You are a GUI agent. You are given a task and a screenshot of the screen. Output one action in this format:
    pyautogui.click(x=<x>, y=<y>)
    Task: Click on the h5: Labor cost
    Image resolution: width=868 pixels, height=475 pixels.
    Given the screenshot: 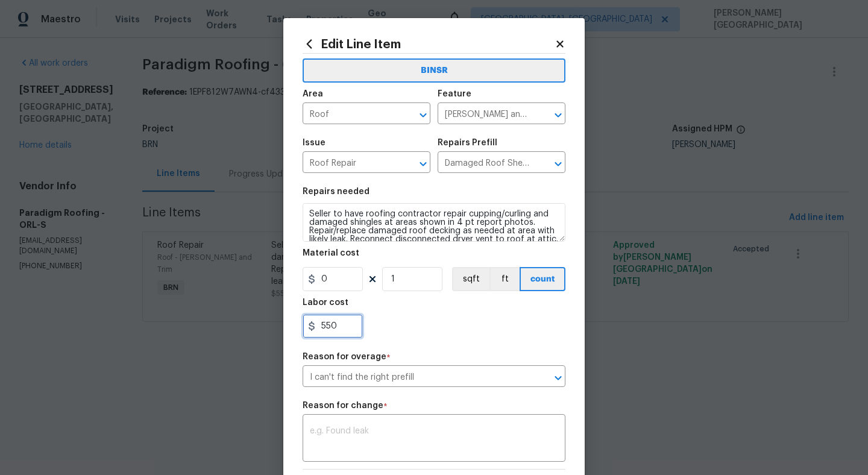 What is the action you would take?
    pyautogui.click(x=325, y=302)
    